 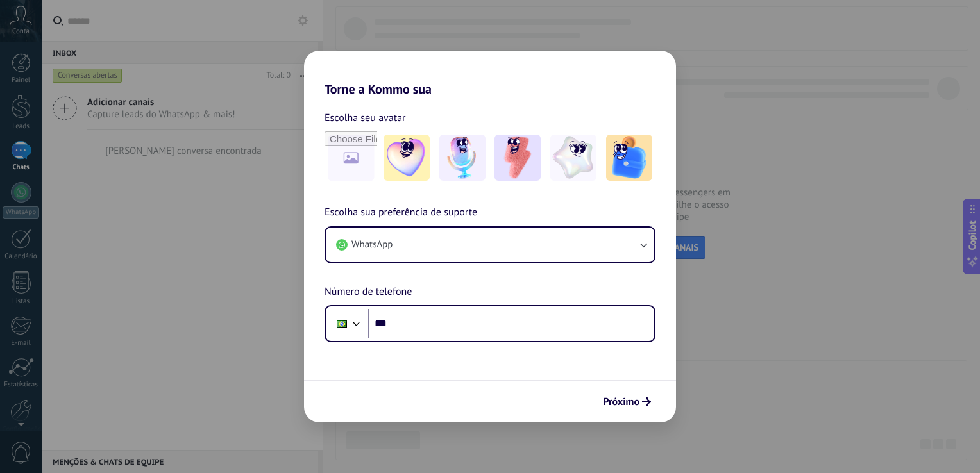 What do you see at coordinates (372, 245) in the screenshot?
I see `span: WhatsApp` at bounding box center [372, 245].